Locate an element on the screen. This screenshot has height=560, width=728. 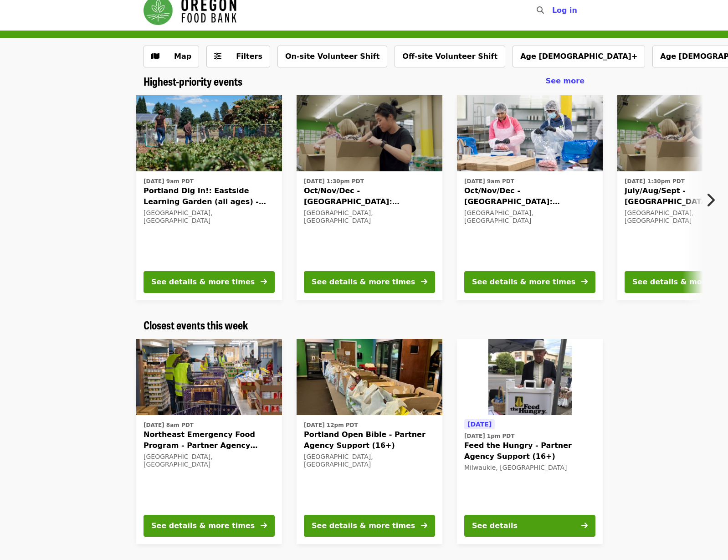
button: Next item is located at coordinates (713, 200).